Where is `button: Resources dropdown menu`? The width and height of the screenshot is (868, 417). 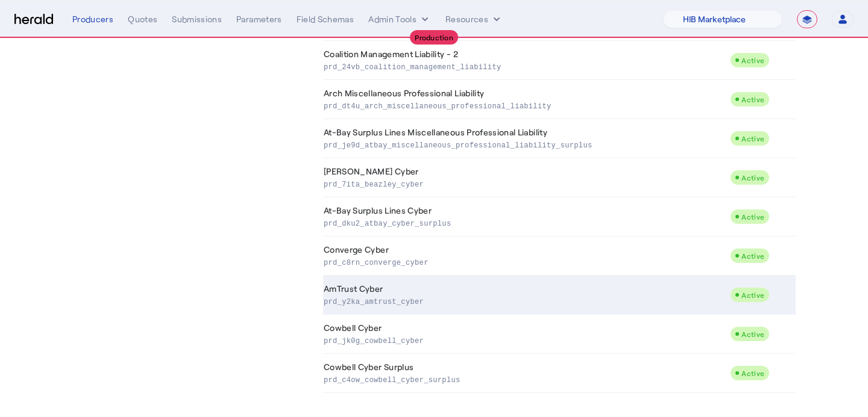 button: Resources dropdown menu is located at coordinates (474, 19).